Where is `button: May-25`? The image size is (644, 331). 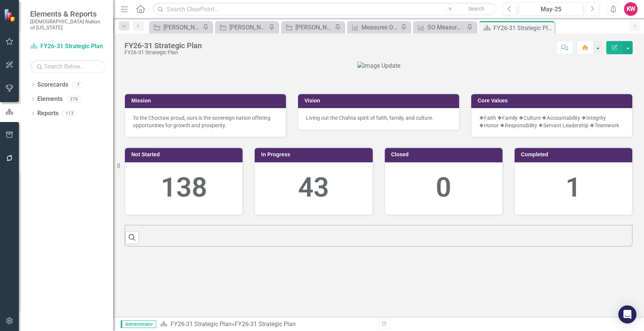 button: May-25 is located at coordinates (551, 9).